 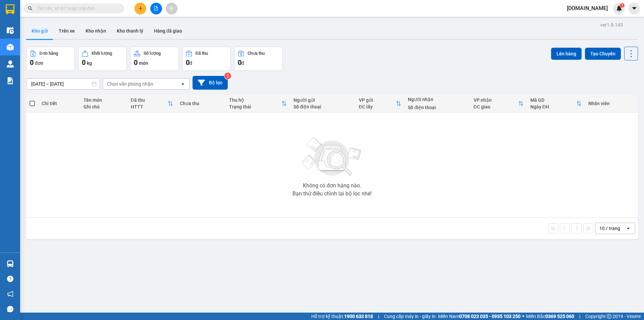 I want to click on button: aim, so click(x=171, y=8).